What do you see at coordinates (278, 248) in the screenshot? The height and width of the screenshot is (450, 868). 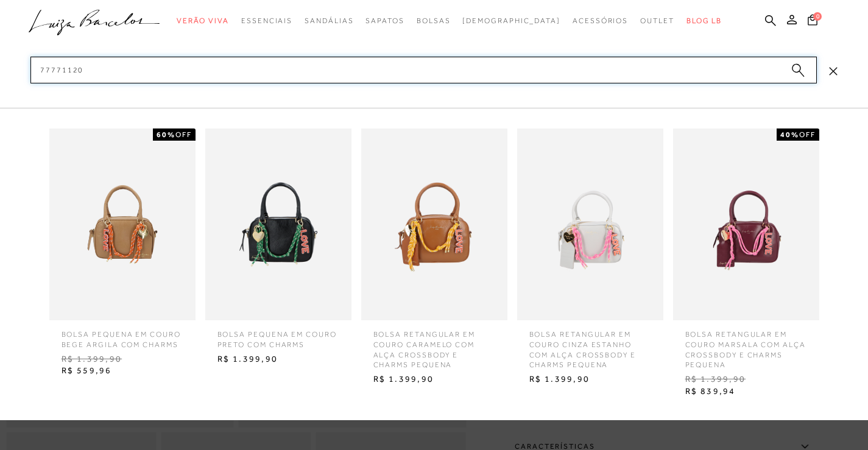 I see `a: BOLSA PEQUENA EM COURO PRETO COM CHARMS BOLSA PEQUENA EM COURO PRETO COM CHARMS R$ 1.399,90` at bounding box center [278, 248].